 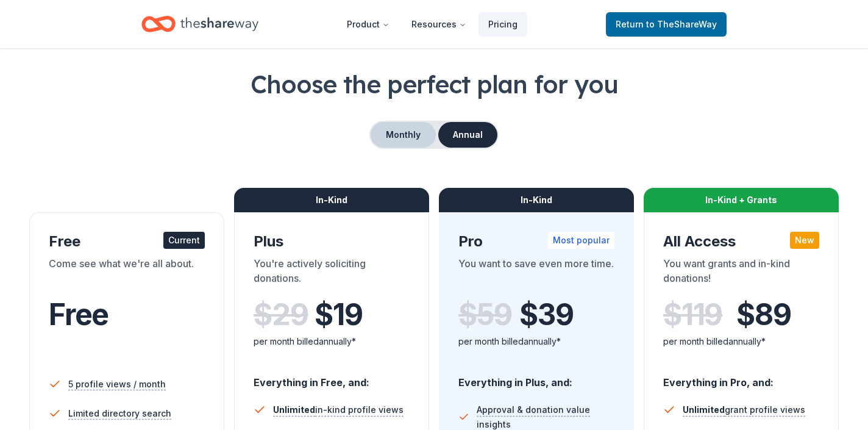 I want to click on div: You want grants and in-kind donations!, so click(x=741, y=273).